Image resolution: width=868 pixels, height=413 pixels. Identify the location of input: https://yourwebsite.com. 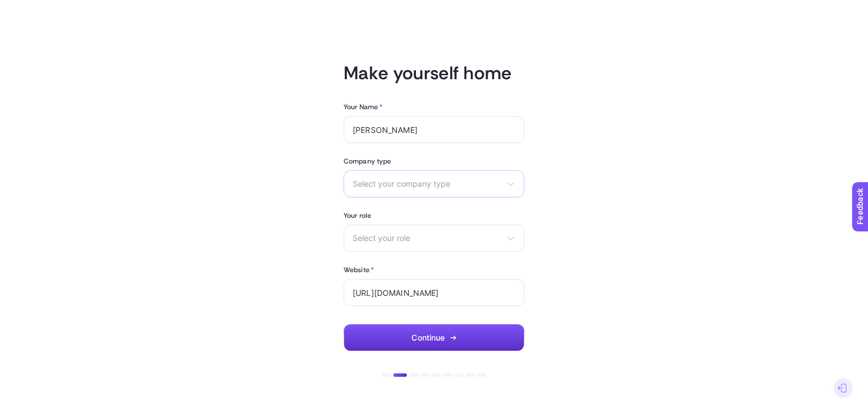
(434, 292).